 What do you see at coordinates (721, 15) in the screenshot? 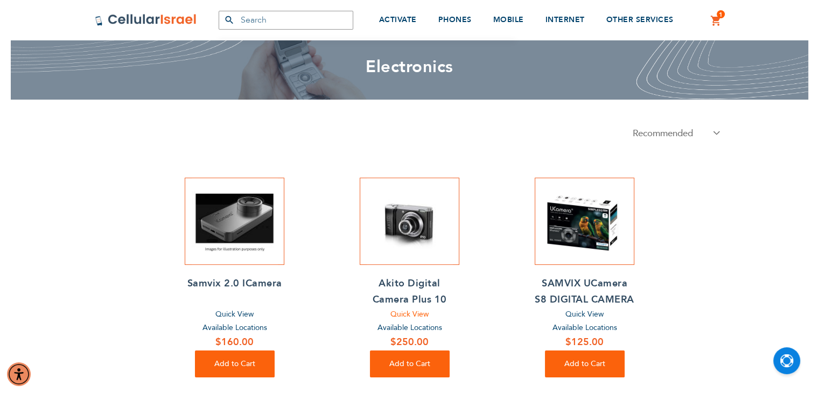
I see `span: 1` at bounding box center [721, 15].